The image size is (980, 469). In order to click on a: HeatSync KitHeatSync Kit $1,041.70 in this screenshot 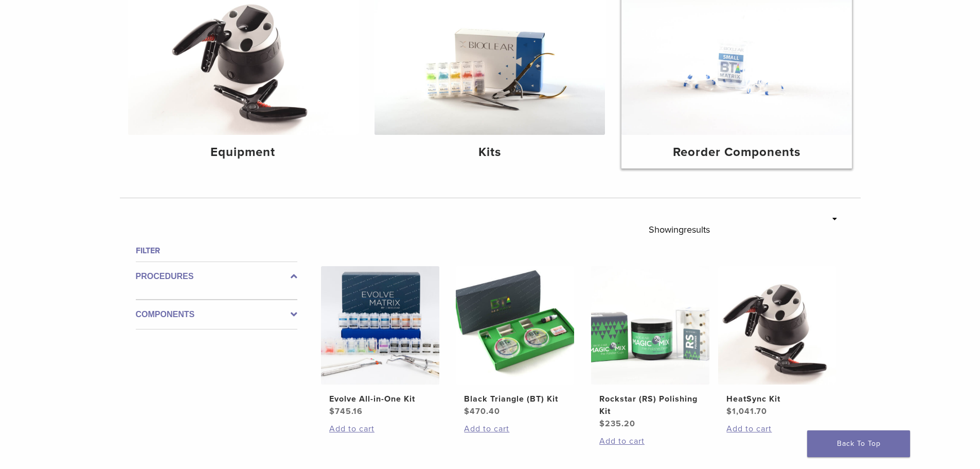, I will do `click(777, 342)`.